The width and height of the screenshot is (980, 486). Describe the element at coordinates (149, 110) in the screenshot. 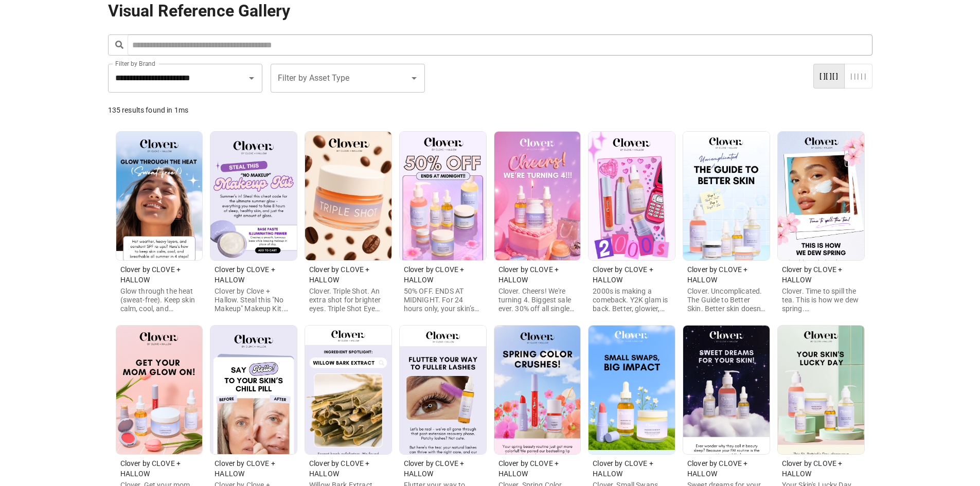

I see `span: 135 results found in 1ms` at that location.